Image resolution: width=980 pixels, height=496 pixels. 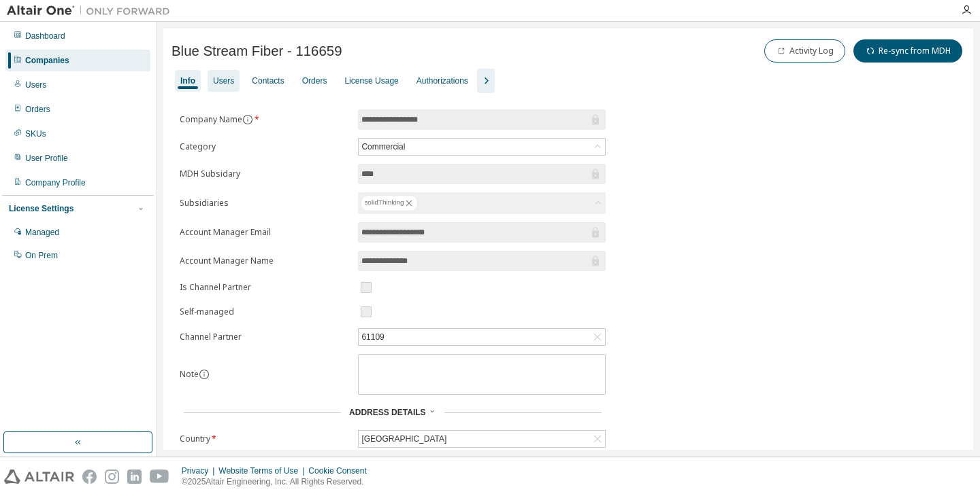 I want to click on img: linkedin.svg, so click(x=134, y=477).